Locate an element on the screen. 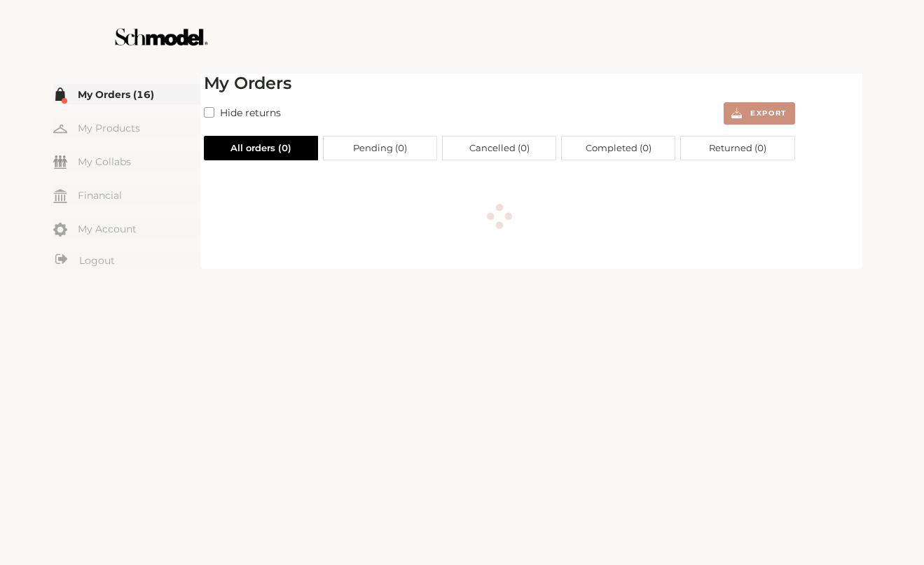  img: export.svg is located at coordinates (737, 113).